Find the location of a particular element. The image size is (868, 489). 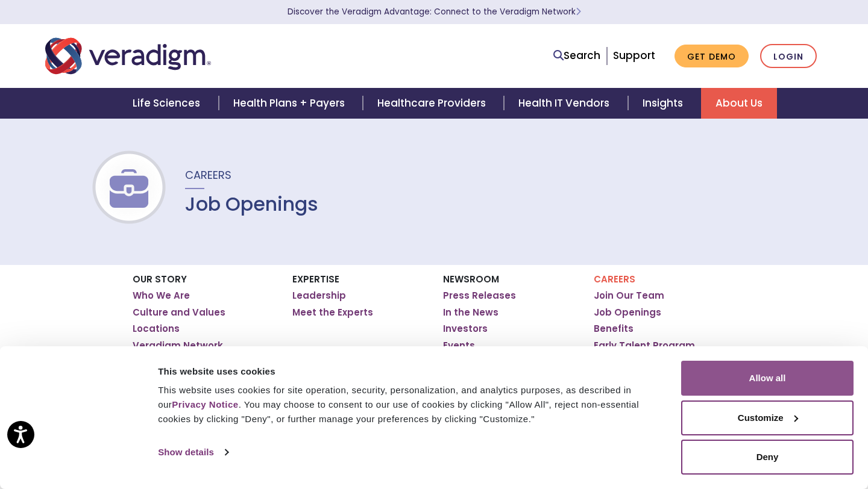

img: Veradigm logo is located at coordinates (128, 56).